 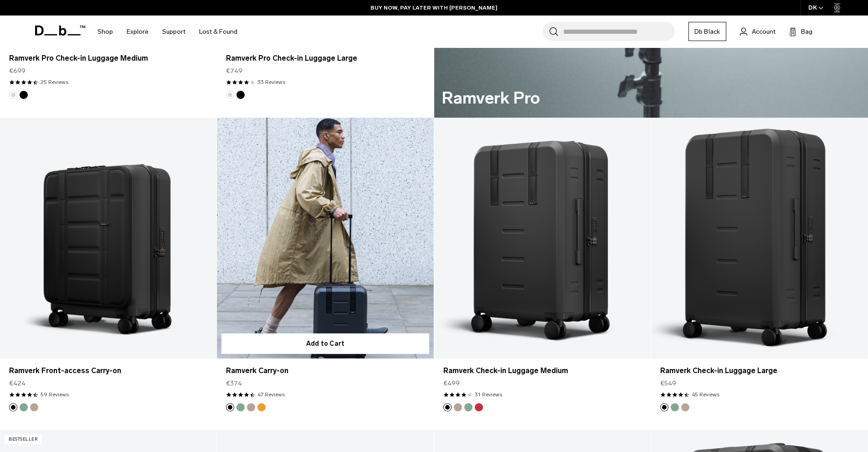 What do you see at coordinates (325, 343) in the screenshot?
I see `button: Add to Cart` at bounding box center [325, 343].